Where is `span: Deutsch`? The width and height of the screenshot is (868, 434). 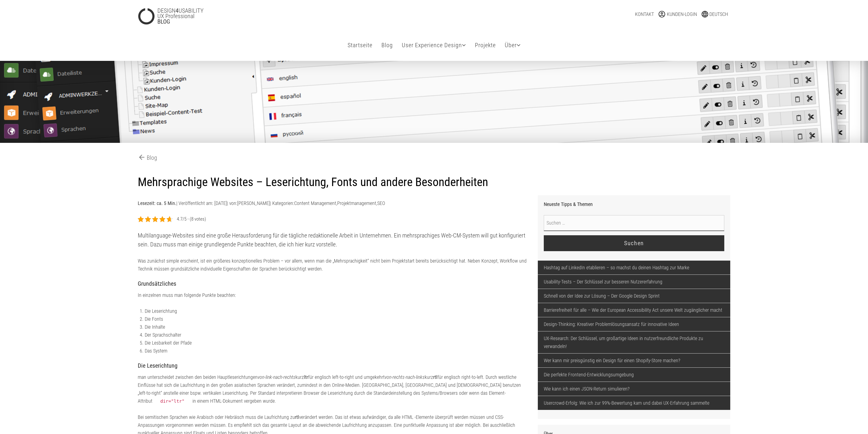 span: Deutsch is located at coordinates (718, 14).